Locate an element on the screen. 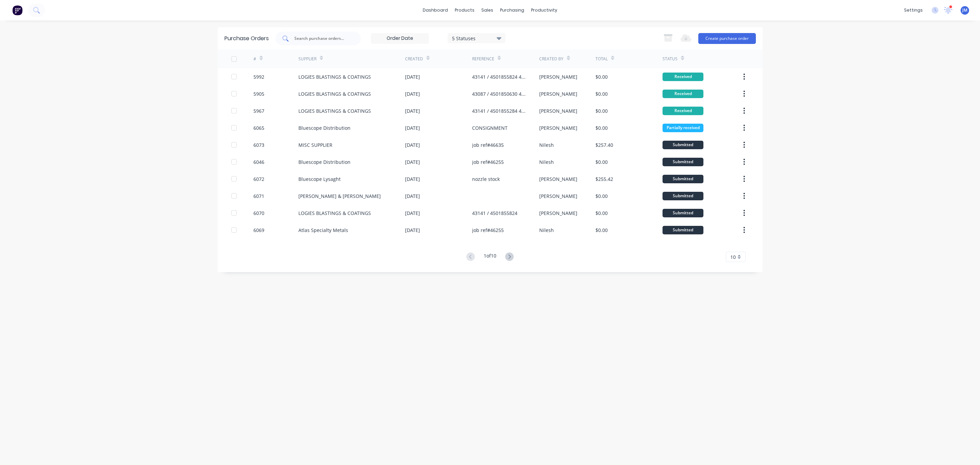  div: Supplier is located at coordinates (307, 59).